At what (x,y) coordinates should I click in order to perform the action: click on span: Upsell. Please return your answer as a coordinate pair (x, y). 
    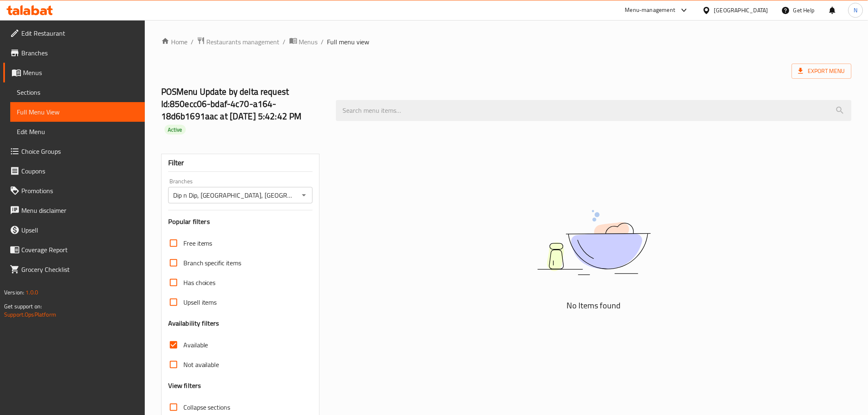
    Looking at the image, I should click on (80, 231).